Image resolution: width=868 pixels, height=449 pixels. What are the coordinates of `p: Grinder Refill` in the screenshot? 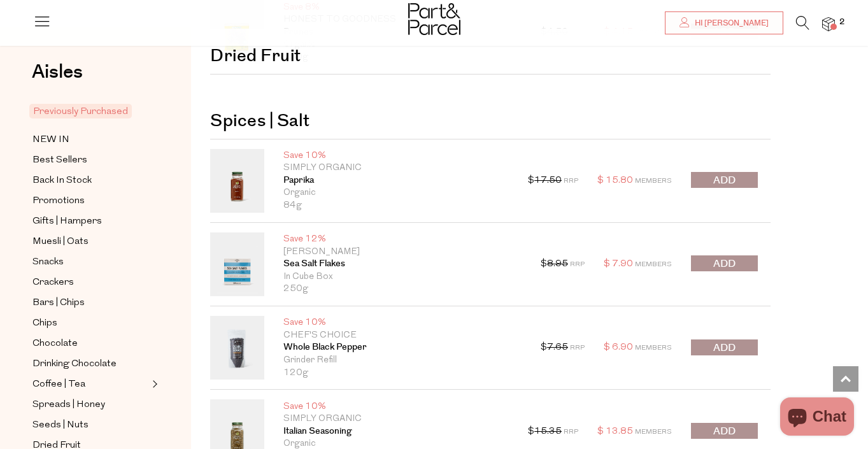 It's located at (403, 360).